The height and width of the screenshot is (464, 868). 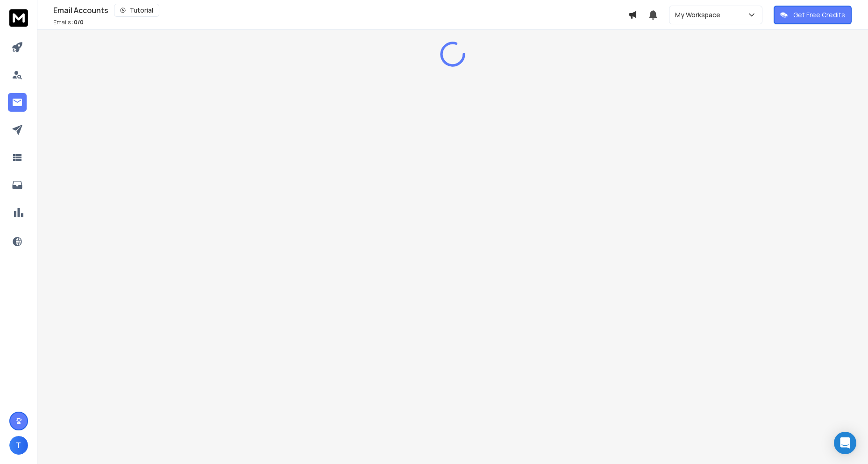 What do you see at coordinates (845, 443) in the screenshot?
I see `div: Open Intercom Messenger` at bounding box center [845, 443].